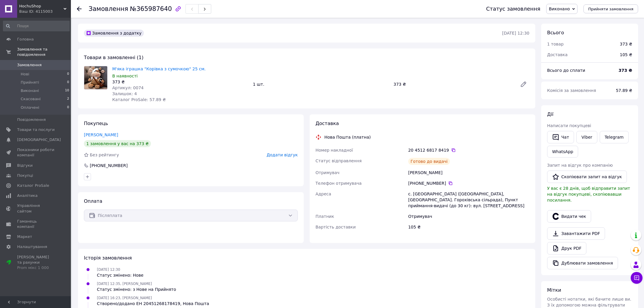 The height and width of the screenshot is (308, 644). Describe the element at coordinates (79, 9) in the screenshot. I see `div: Повернутися назад` at that location.